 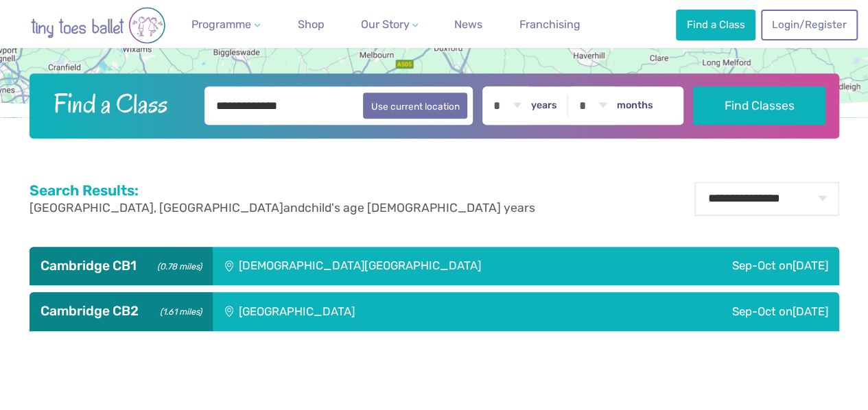 I want to click on label: months, so click(x=635, y=106).